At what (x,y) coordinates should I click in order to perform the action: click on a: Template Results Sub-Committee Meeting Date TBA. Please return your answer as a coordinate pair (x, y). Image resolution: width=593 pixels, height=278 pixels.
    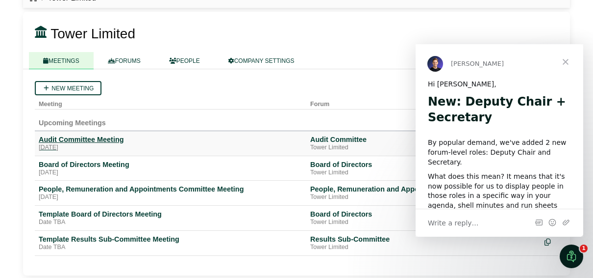
    Looking at the image, I should click on (171, 243).